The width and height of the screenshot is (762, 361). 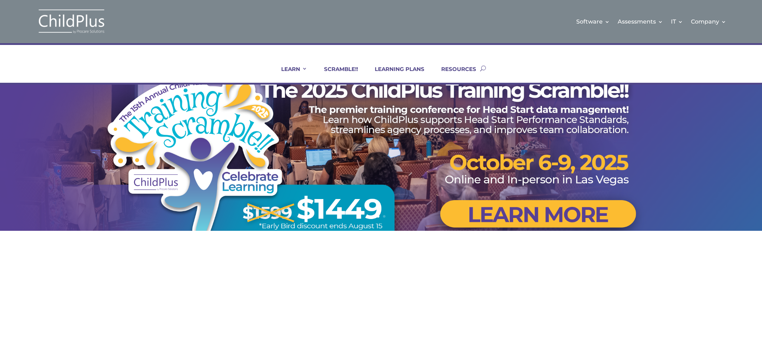 What do you see at coordinates (640, 21) in the screenshot?
I see `a: Assessments` at bounding box center [640, 21].